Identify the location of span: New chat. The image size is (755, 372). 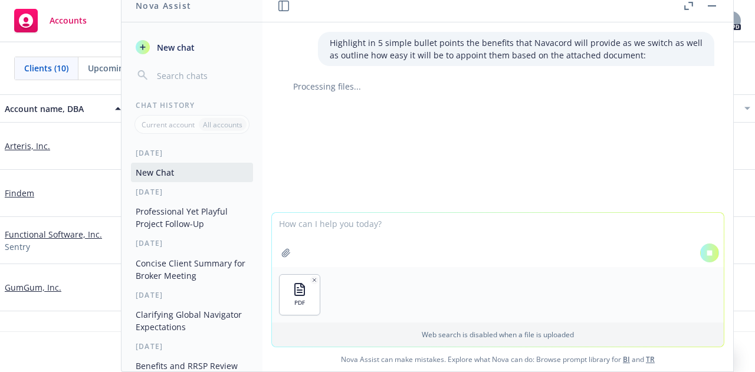
(175, 47).